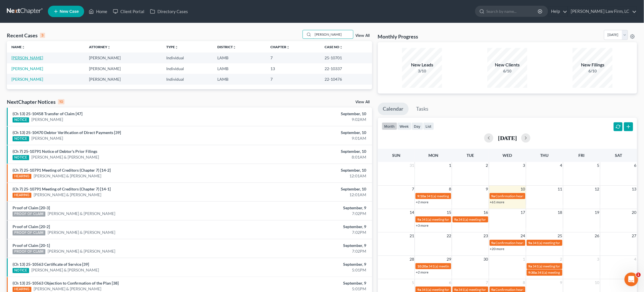  I want to click on a: Calendar, so click(393, 109).